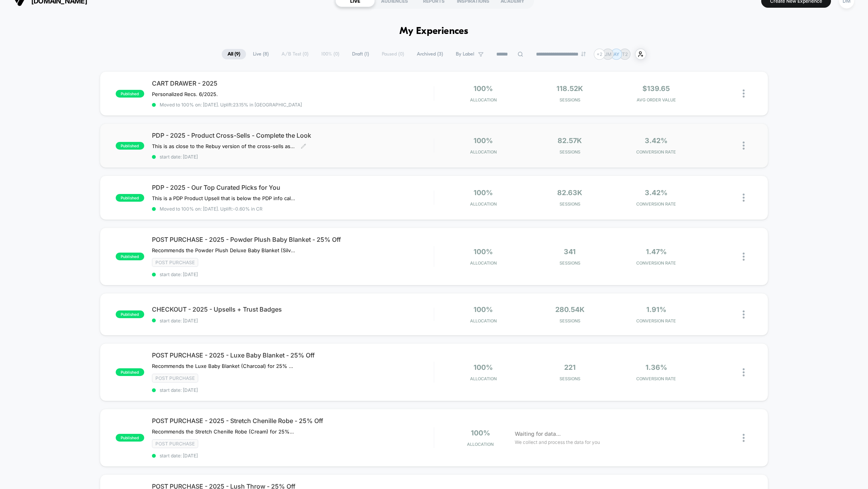 The height and width of the screenshot is (489, 868). Describe the element at coordinates (261, 54) in the screenshot. I see `span: Live ( 8 )` at that location.